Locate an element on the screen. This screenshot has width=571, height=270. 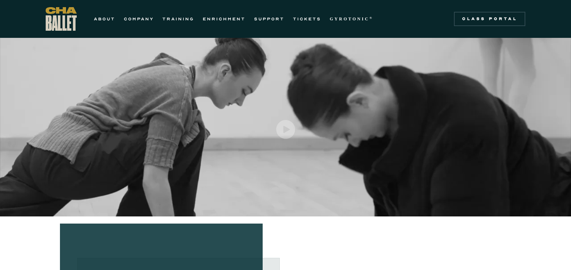
a: Class Portal is located at coordinates (489, 19).